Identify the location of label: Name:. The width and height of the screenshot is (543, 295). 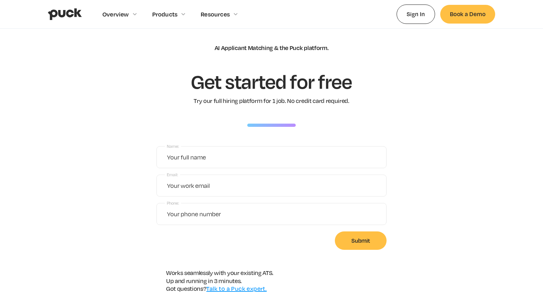
(173, 146).